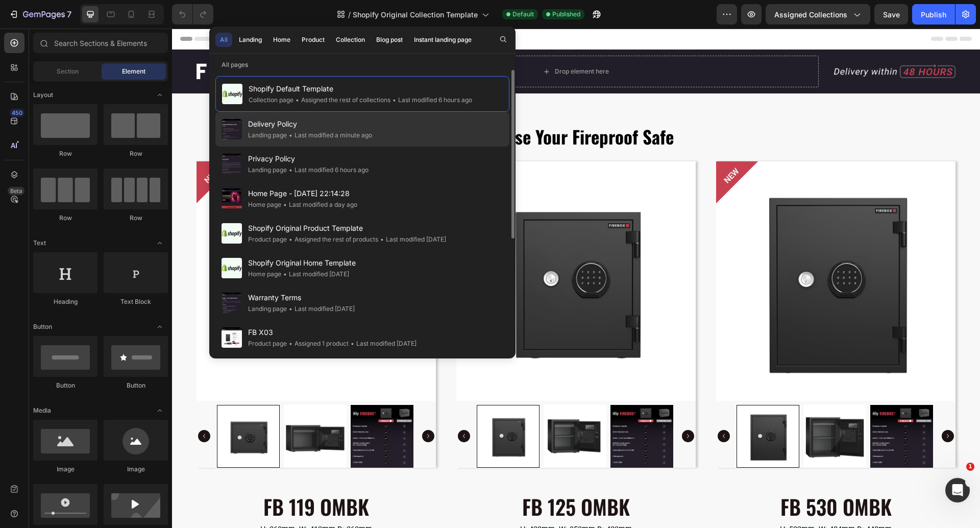  Describe the element at coordinates (415, 14) in the screenshot. I see `span: Shopify Original Collection Template` at that location.